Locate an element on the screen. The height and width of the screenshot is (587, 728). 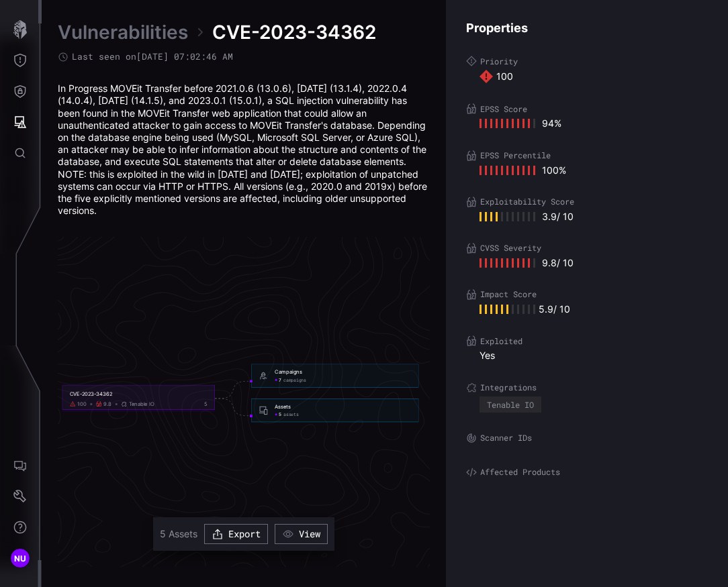
label: Integrations is located at coordinates (587, 388).